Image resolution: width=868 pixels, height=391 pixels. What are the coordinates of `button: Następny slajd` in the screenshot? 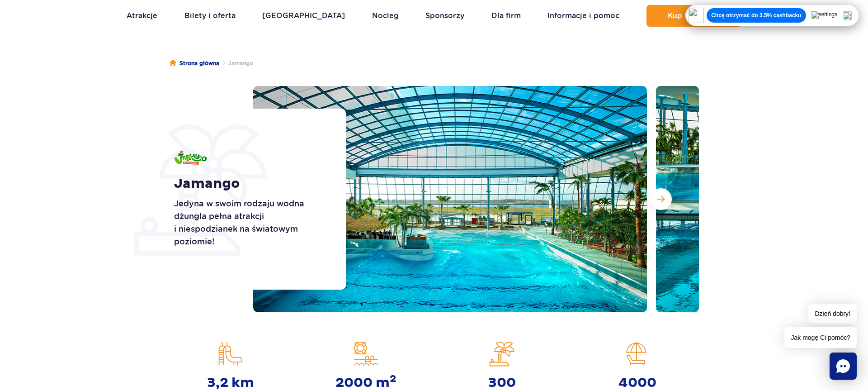 It's located at (661, 199).